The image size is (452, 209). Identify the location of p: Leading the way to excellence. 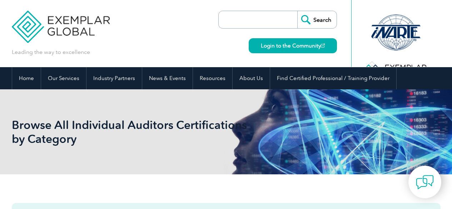
(51, 52).